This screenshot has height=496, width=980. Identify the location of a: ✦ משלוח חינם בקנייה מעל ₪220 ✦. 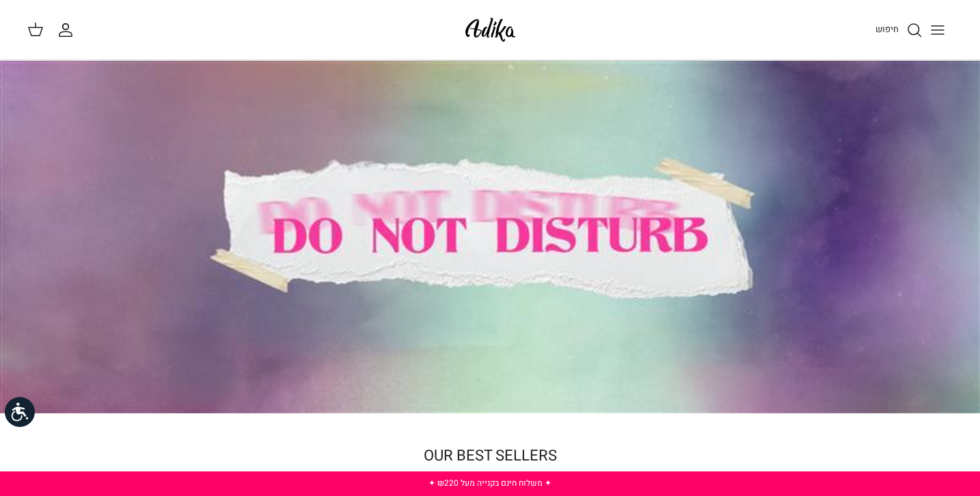
(490, 483).